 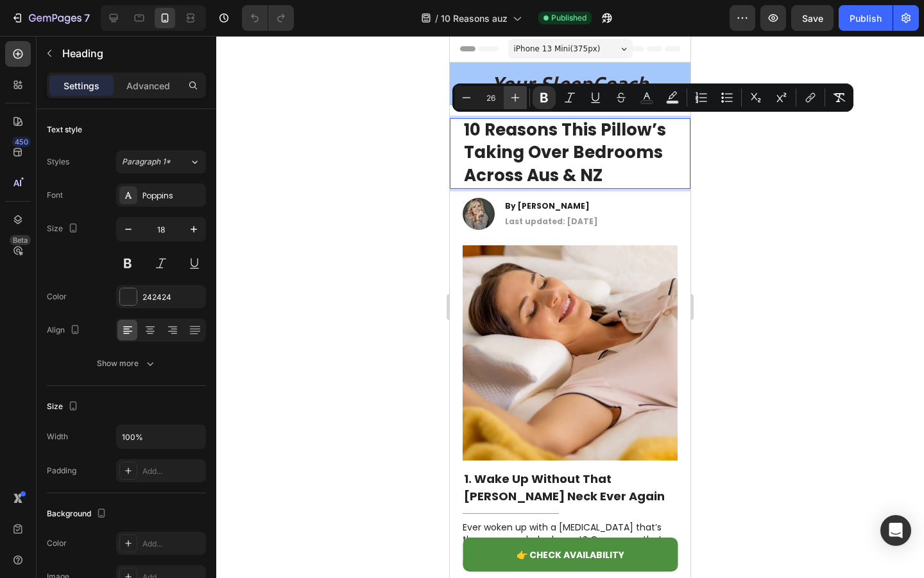 I want to click on div: Poppins, so click(x=173, y=195).